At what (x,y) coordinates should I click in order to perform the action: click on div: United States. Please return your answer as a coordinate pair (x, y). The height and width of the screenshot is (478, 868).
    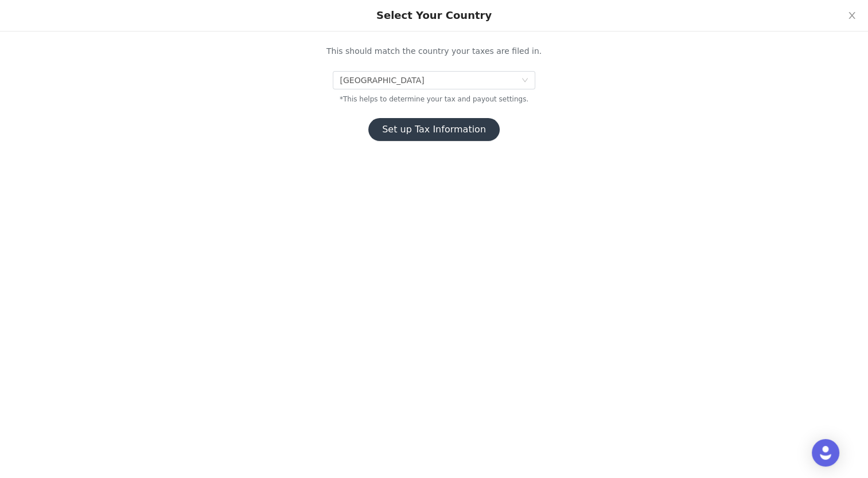
    Looking at the image, I should click on (381, 80).